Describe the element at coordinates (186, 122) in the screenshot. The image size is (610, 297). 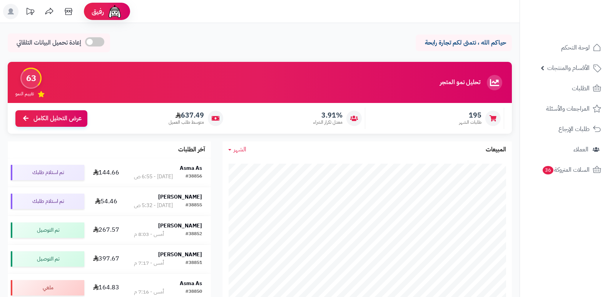
I see `span: متوسط طلب العميل` at that location.